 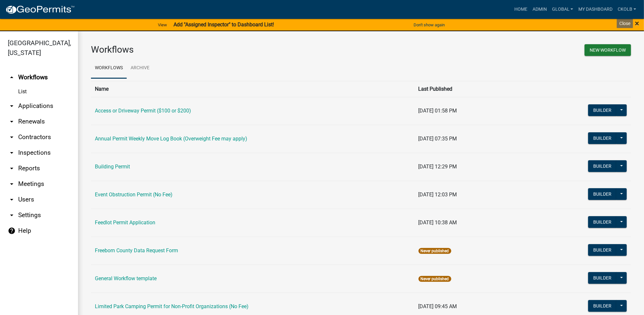 What do you see at coordinates (521, 10) in the screenshot?
I see `a: Home` at bounding box center [521, 10].